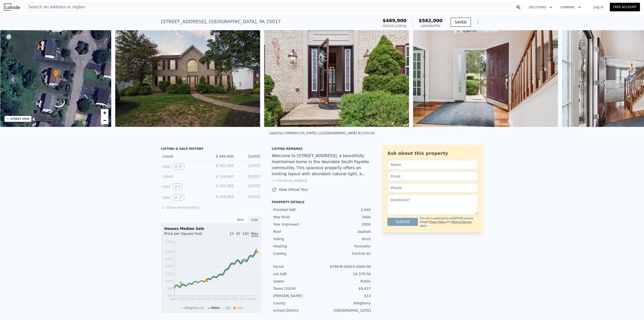 The height and width of the screenshot is (320, 644). Describe the element at coordinates (347, 239) in the screenshot. I see `div: Brick` at that location.